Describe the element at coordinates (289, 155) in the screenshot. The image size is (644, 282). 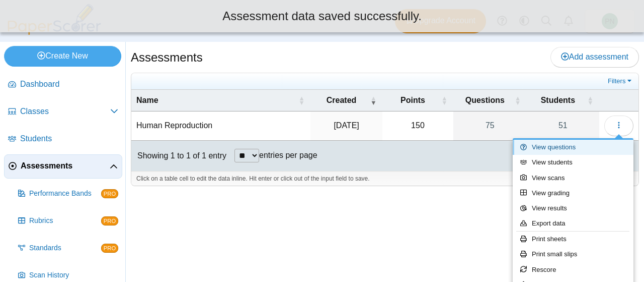
I see `label: entries per page` at that location.